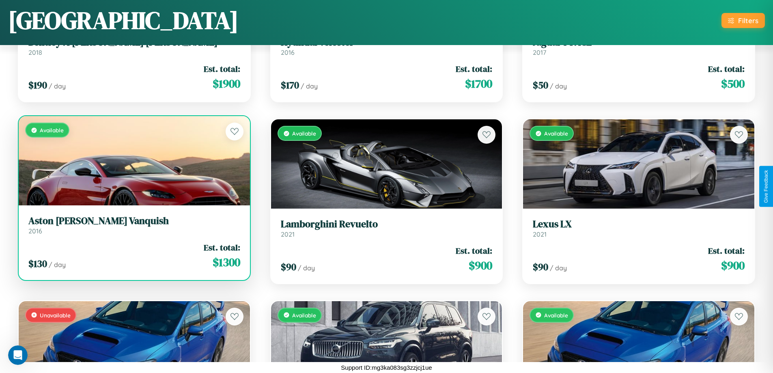 The height and width of the screenshot is (373, 773). Describe the element at coordinates (290, 85) in the screenshot. I see `span: $ 170` at that location.